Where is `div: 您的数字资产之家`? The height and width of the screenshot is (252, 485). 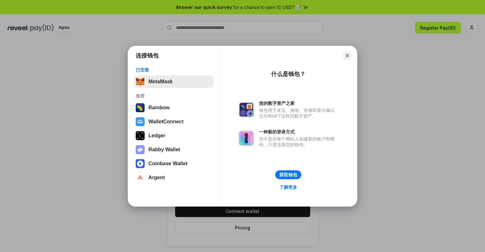
div: 您的数字资产之家 is located at coordinates (298, 103).